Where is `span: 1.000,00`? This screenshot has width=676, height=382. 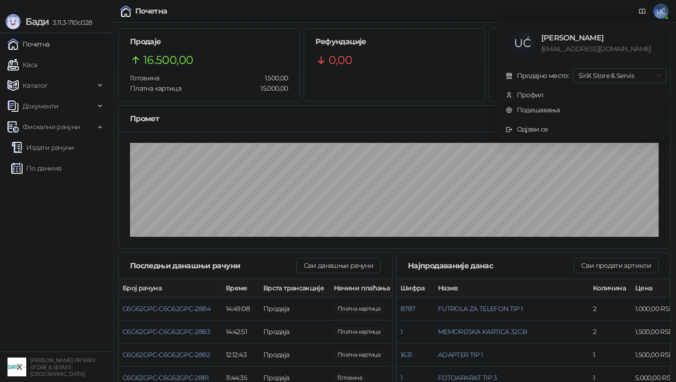
span: 1.000,00 is located at coordinates (359, 308).